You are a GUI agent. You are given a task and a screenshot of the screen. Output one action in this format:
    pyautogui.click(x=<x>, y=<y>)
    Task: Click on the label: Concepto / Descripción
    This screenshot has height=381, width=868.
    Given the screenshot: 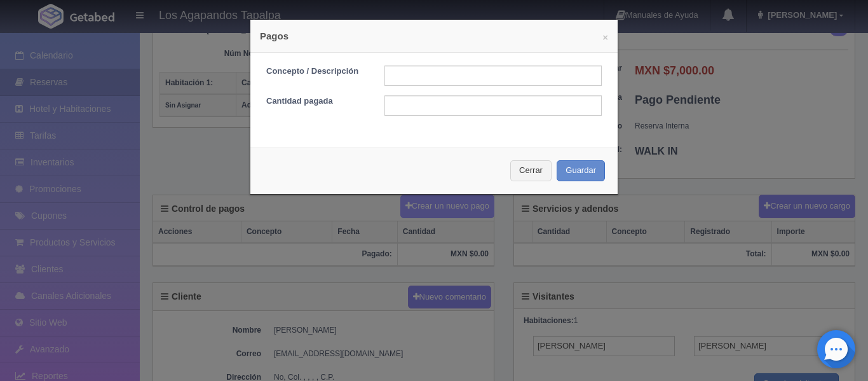 What is the action you would take?
    pyautogui.click(x=316, y=71)
    